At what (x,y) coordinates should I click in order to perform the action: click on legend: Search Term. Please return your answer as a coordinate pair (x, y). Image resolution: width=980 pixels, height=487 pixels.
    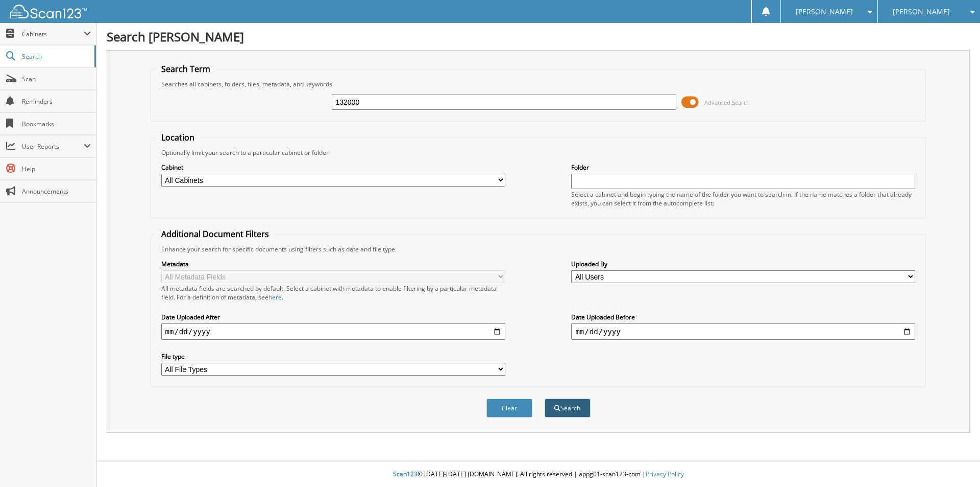
    Looking at the image, I should click on (186, 69).